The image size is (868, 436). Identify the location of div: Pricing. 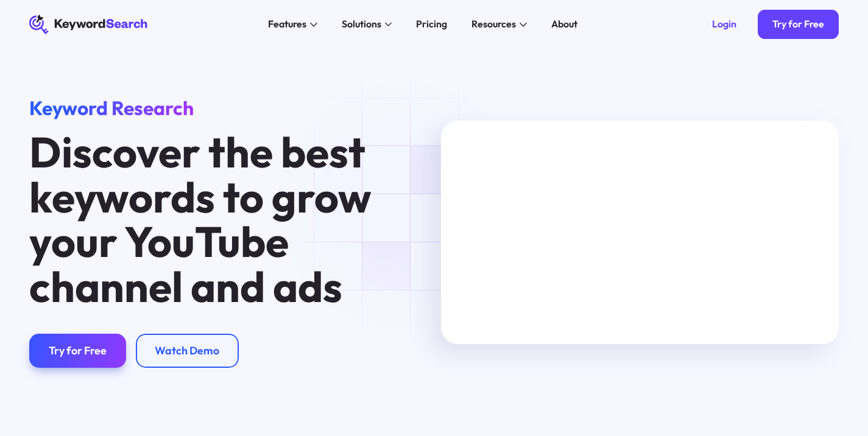
(431, 25).